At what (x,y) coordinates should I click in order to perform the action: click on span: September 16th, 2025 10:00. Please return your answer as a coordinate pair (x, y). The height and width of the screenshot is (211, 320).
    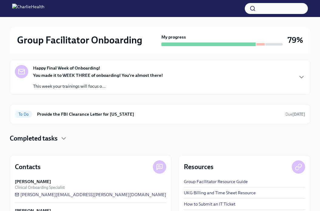
    Looking at the image, I should click on (295, 114).